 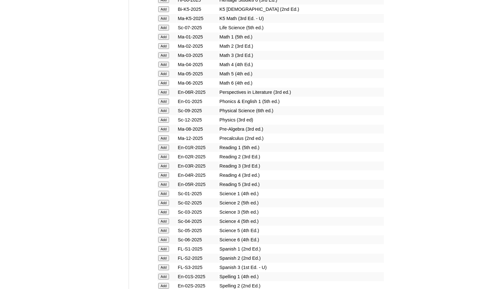 I want to click on td: K5 Math (3rd Ed. - U), so click(x=301, y=18).